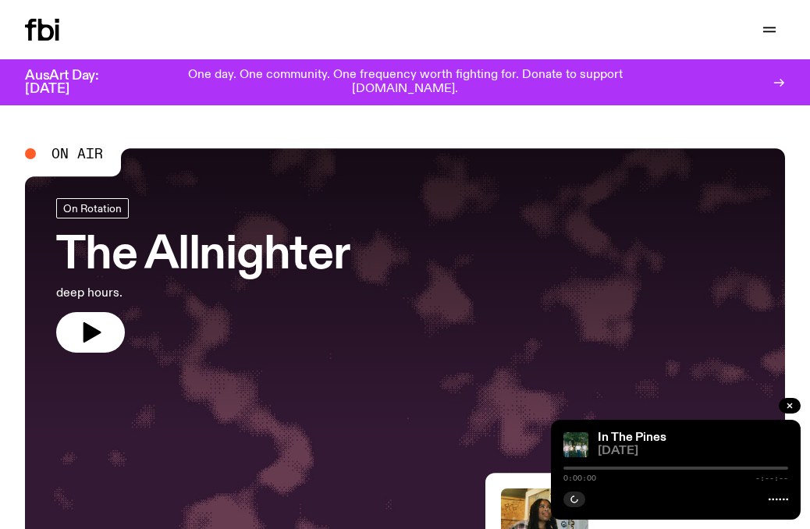  Describe the element at coordinates (580, 479) in the screenshot. I see `span: 0:00:00` at that location.